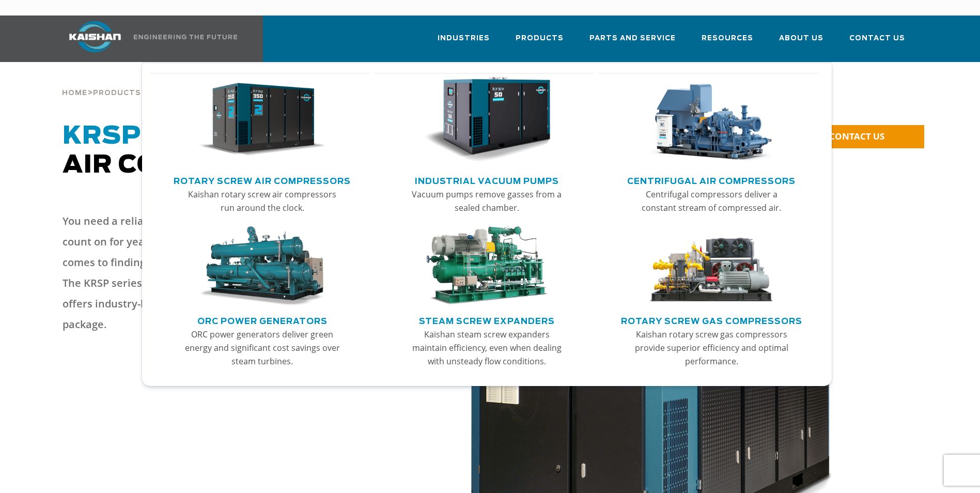 This screenshot has width=980, height=493. I want to click on span: Contact Us, so click(877, 39).